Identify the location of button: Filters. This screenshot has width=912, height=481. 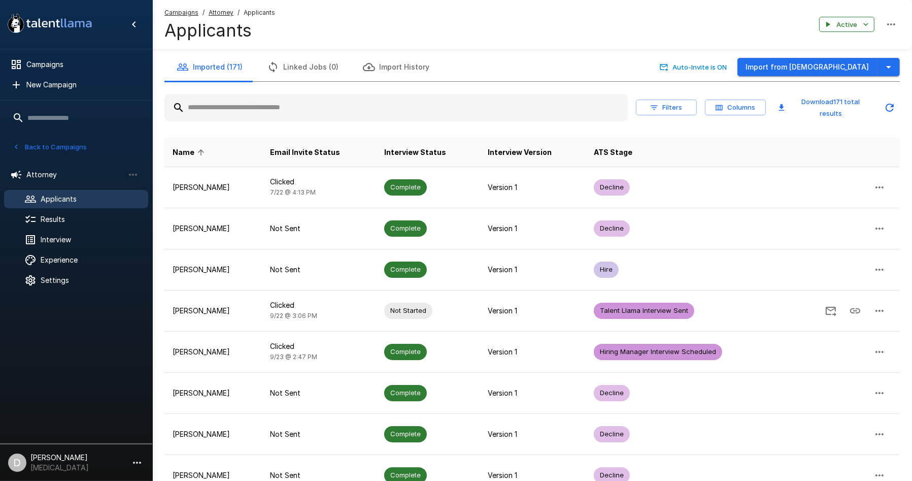
(666, 107).